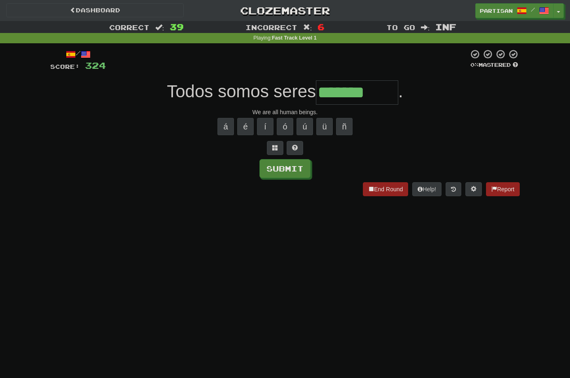 The image size is (570, 378). I want to click on span: Todos somos seres, so click(241, 91).